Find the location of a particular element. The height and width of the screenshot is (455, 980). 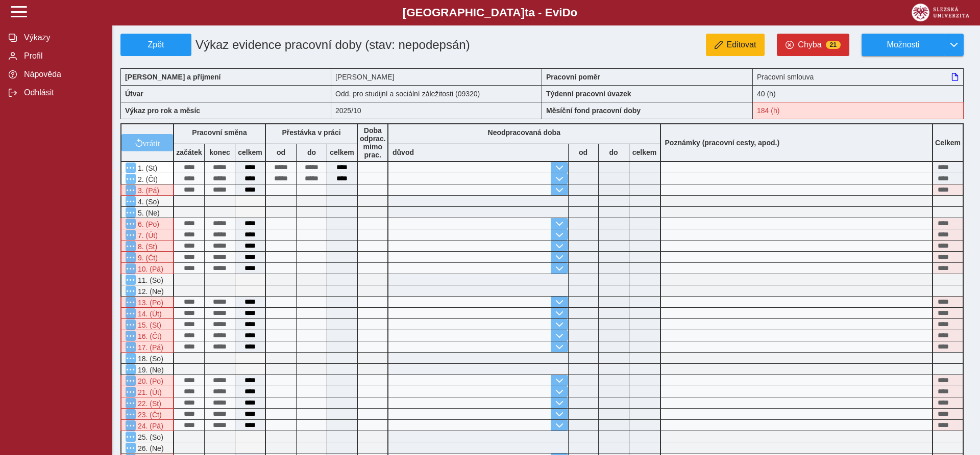

span: Chyba is located at coordinates (809, 45).